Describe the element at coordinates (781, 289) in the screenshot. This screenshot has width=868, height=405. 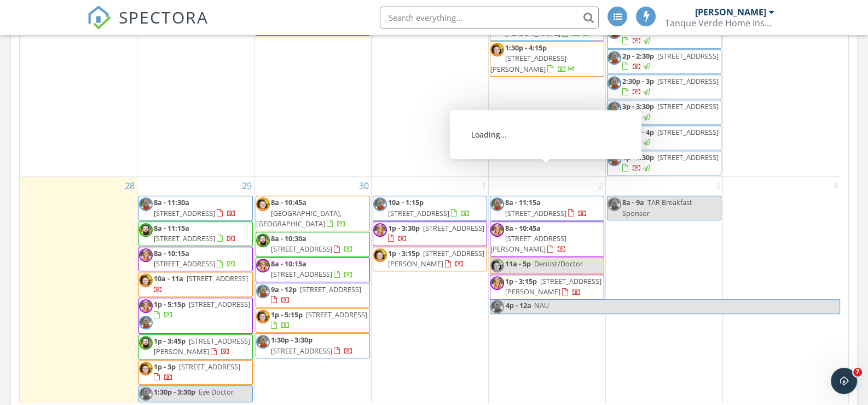
I see `td: Go to October 4, 2025` at that location.